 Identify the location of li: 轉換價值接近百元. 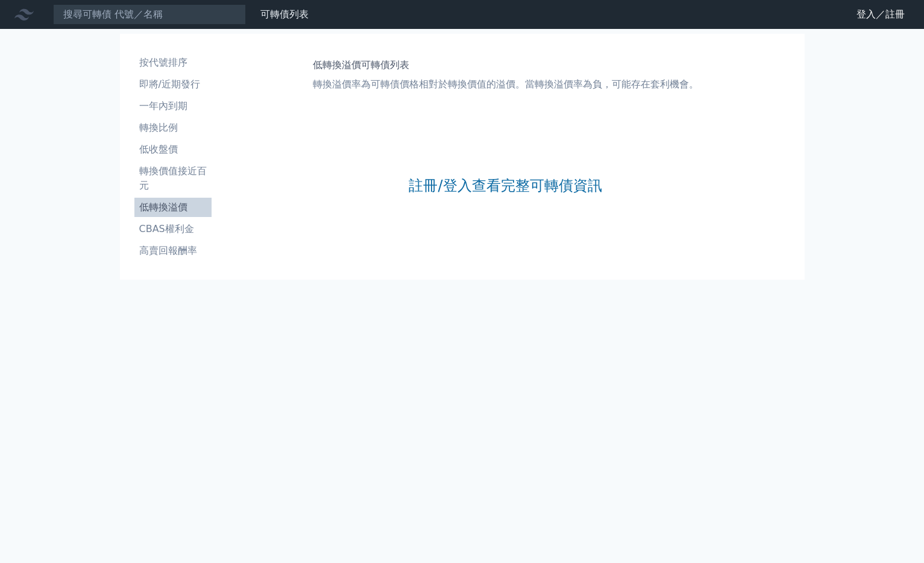
(173, 178).